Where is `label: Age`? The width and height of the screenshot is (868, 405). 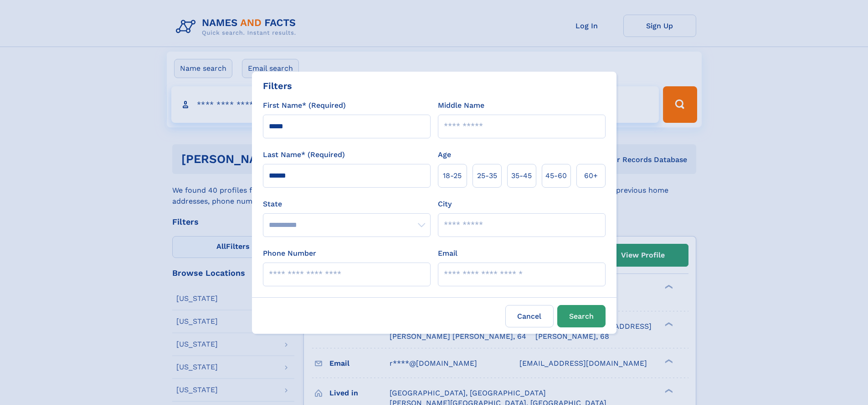
label: Age is located at coordinates (445, 155).